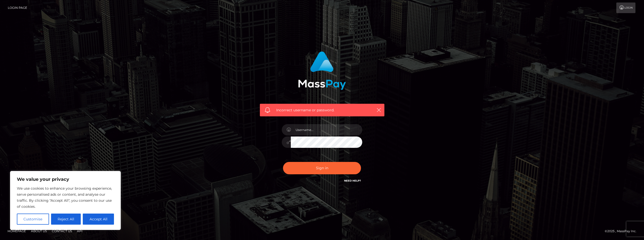 Image resolution: width=644 pixels, height=240 pixels. Describe the element at coordinates (16, 231) in the screenshot. I see `a: Homepage` at that location.